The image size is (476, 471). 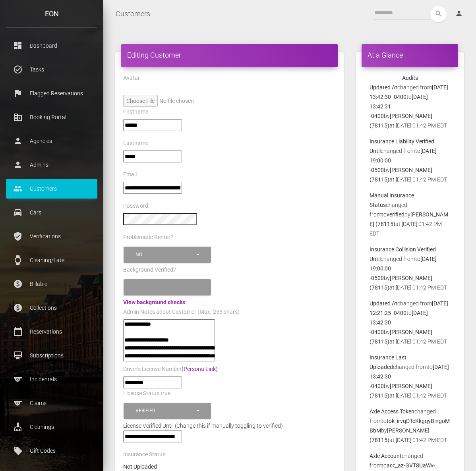 I want to click on p: Cleaning/Late, so click(x=51, y=260).